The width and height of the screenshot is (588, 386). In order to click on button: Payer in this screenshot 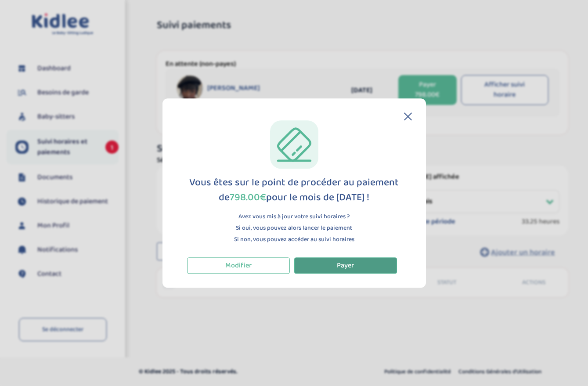, I will do `click(346, 265)`.